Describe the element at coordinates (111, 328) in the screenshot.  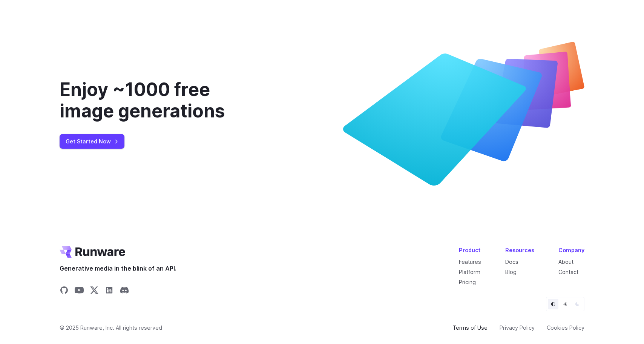
I see `span: © 2025 Runware, Inc. All rights reserved` at that location.